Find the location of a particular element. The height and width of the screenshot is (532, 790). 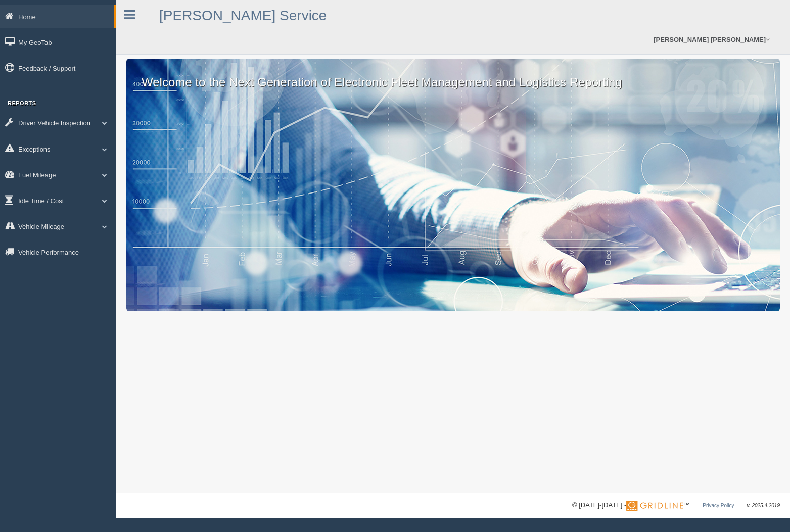

span: v. 2025.4.2019 is located at coordinates (764, 506).